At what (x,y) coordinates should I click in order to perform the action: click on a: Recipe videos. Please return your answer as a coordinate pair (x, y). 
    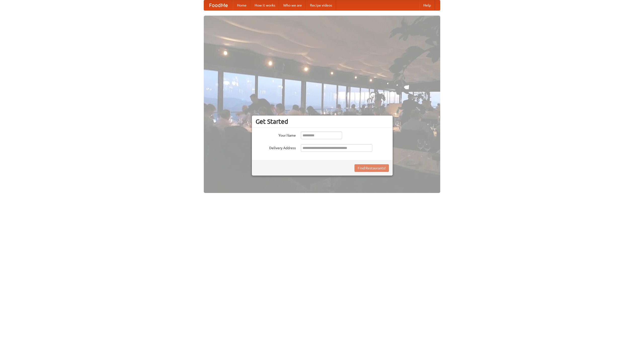
    Looking at the image, I should click on (321, 5).